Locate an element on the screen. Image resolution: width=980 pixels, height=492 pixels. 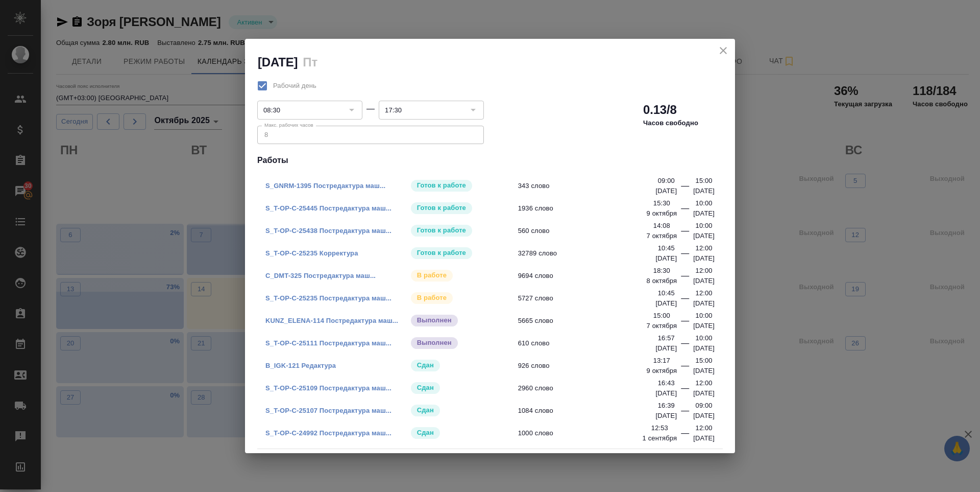
span: 343 слово is located at coordinates (590, 186).